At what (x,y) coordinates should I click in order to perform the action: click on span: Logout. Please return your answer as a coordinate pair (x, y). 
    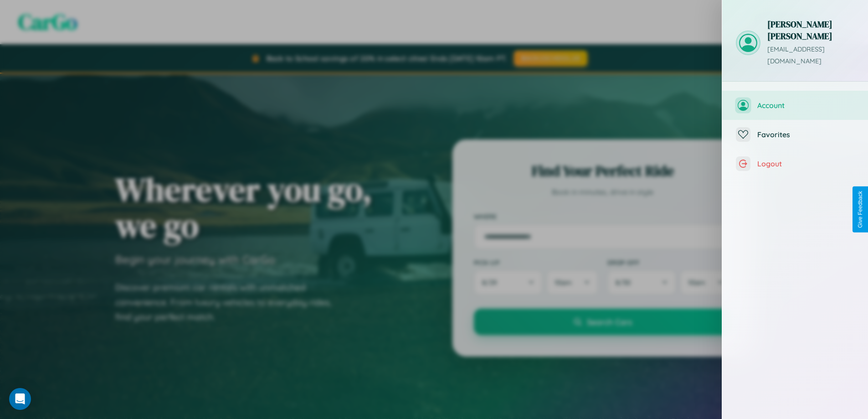
    Looking at the image, I should click on (805, 164).